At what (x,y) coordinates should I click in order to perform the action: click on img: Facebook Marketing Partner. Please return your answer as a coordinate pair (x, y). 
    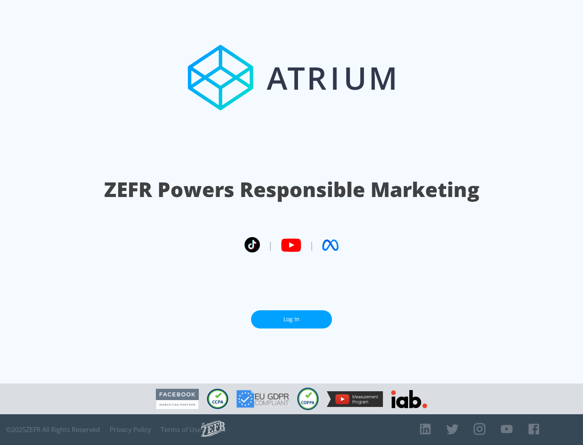
    Looking at the image, I should click on (177, 399).